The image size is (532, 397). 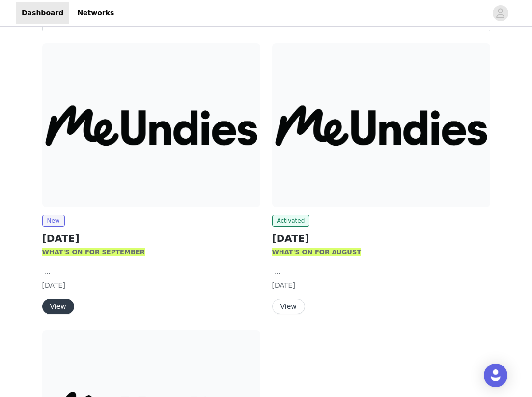 I want to click on strong: HAT'S ON FOR AUGUST, so click(x=320, y=252).